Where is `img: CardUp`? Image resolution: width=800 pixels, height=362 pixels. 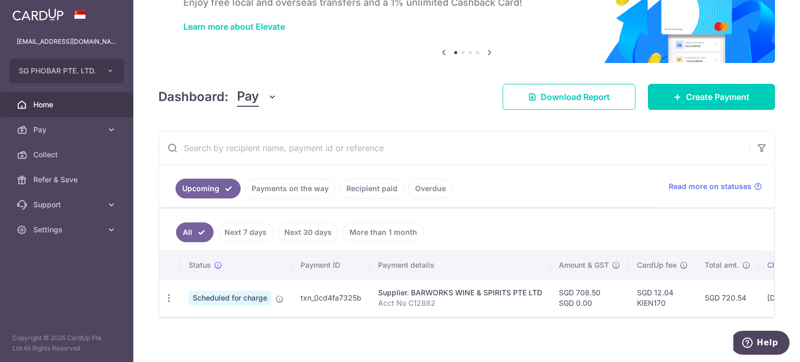
img: CardUp is located at coordinates (38, 15).